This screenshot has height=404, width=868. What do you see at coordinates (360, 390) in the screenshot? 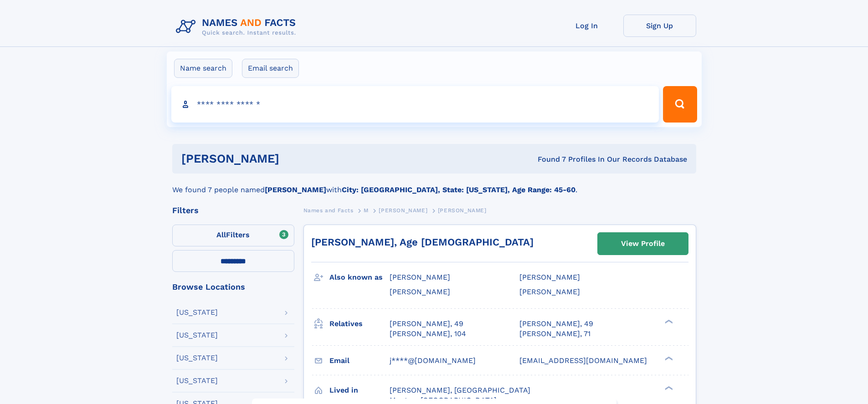
I see `h3: Lived in` at bounding box center [360, 390].